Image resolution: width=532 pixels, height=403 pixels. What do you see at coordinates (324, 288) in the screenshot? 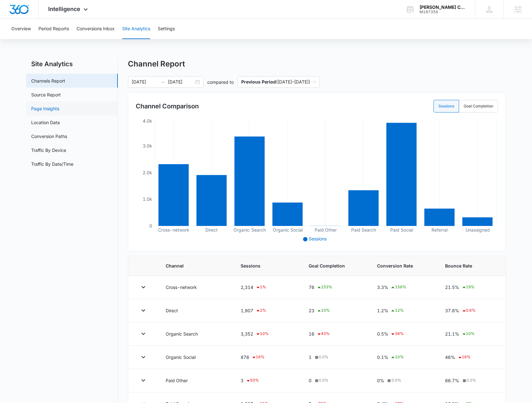
I see `div: 153 %` at bounding box center [324, 288].